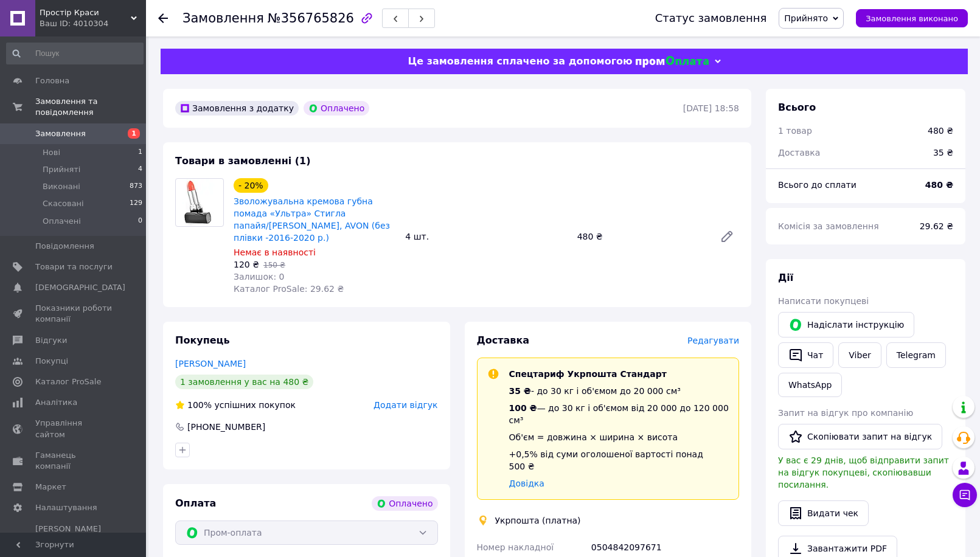 This screenshot has height=557, width=980. Describe the element at coordinates (311, 18) in the screenshot. I see `span: №356765826` at that location.